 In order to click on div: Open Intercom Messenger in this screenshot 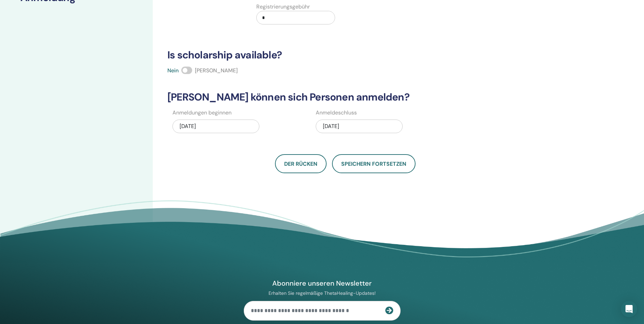, I will do `click(629, 309)`.